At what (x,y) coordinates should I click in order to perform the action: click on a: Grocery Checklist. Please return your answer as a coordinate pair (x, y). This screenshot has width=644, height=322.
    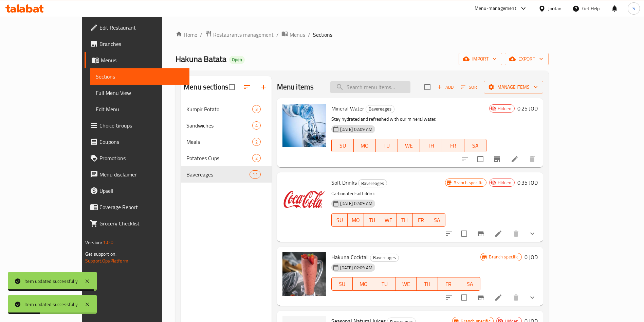
    Looking at the image, I should click on (137, 223).